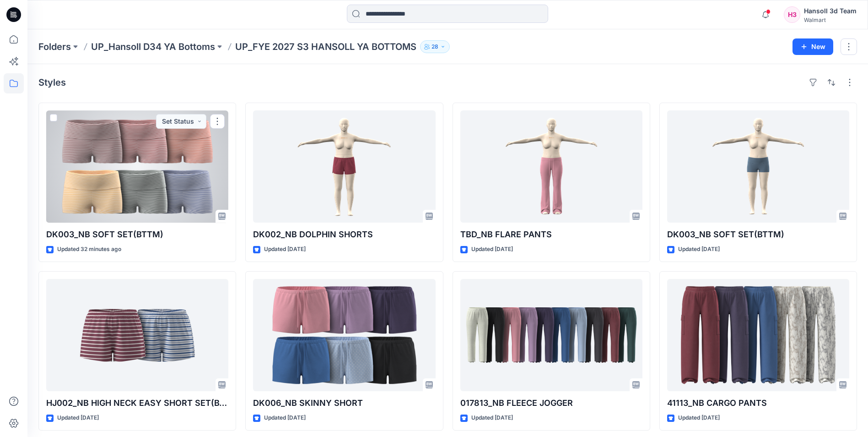  Describe the element at coordinates (552, 235) in the screenshot. I see `p: TBD_NB FLARE PANTS` at that location.